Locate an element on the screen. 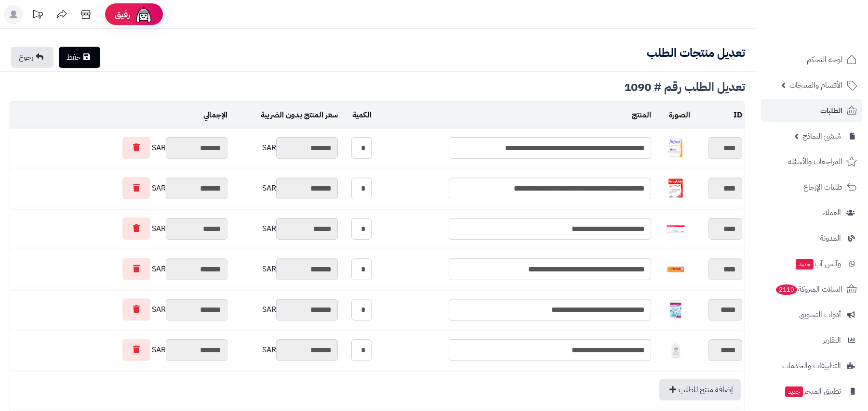 The width and height of the screenshot is (868, 411). span: وآتس آب is located at coordinates (818, 264).